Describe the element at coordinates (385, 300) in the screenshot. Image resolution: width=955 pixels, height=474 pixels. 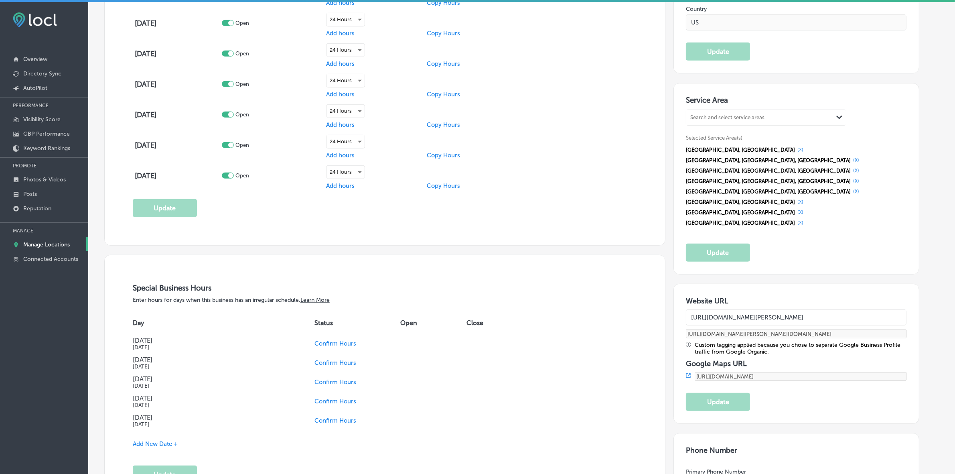
I see `p: Enter hours for days when this business has an irregular schedule.` at that location.